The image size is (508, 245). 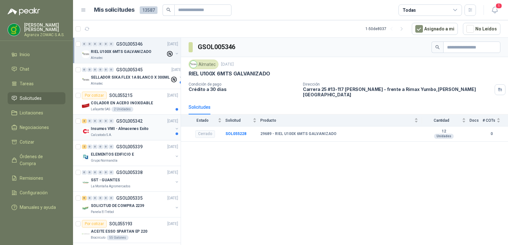 What do you see at coordinates (36, 84) in the screenshot?
I see `a: Tareas` at bounding box center [36, 84].